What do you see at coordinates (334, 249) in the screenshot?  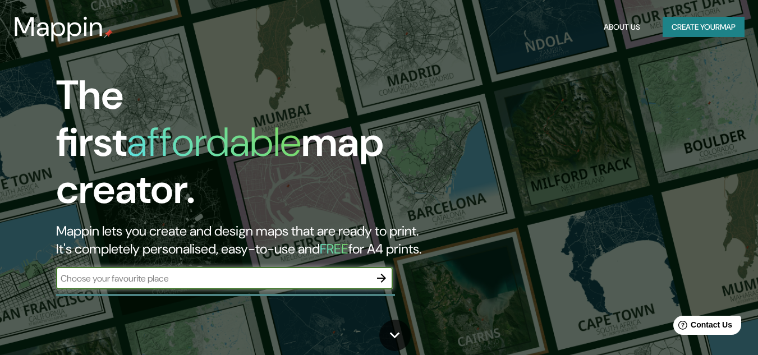 I see `h5: FREE` at bounding box center [334, 249].